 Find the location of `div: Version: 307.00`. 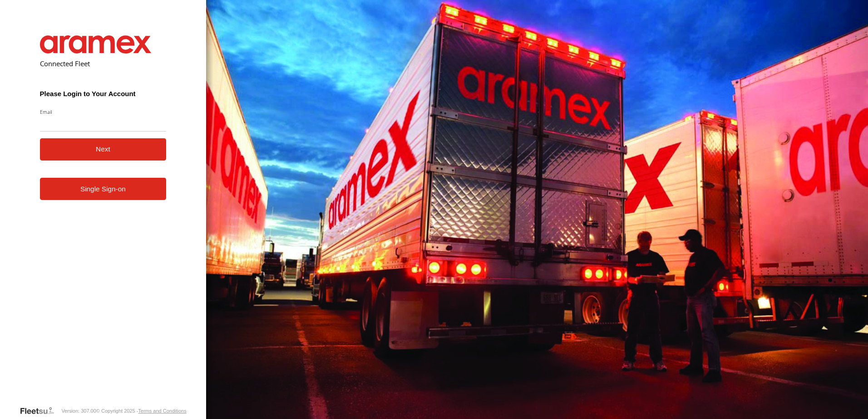

div: Version: 307.00 is located at coordinates (79, 411).